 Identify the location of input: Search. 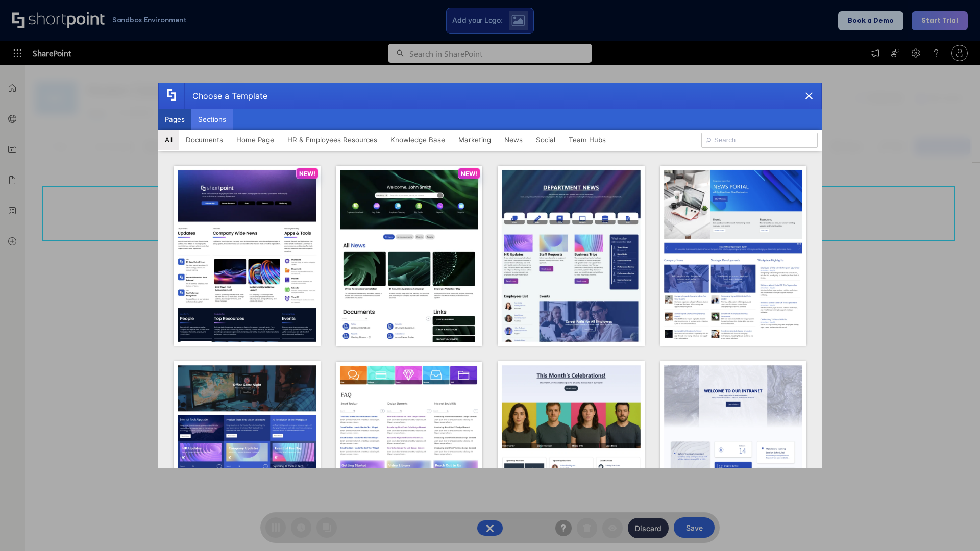
(759, 140).